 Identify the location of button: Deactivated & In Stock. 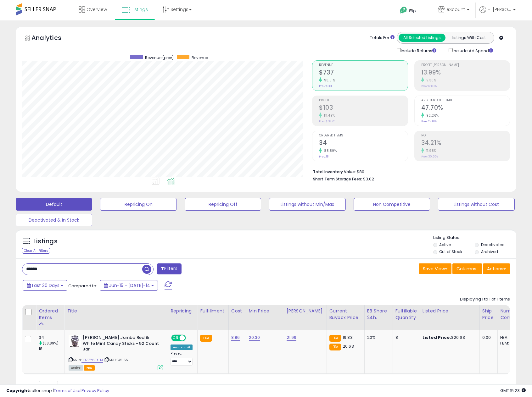
(54, 220).